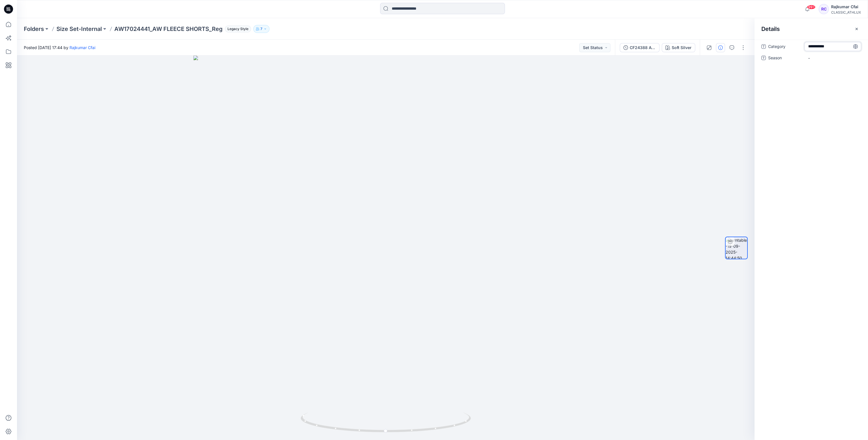 The width and height of the screenshot is (868, 440). What do you see at coordinates (237, 29) in the screenshot?
I see `button: Legacy Style` at bounding box center [237, 29].